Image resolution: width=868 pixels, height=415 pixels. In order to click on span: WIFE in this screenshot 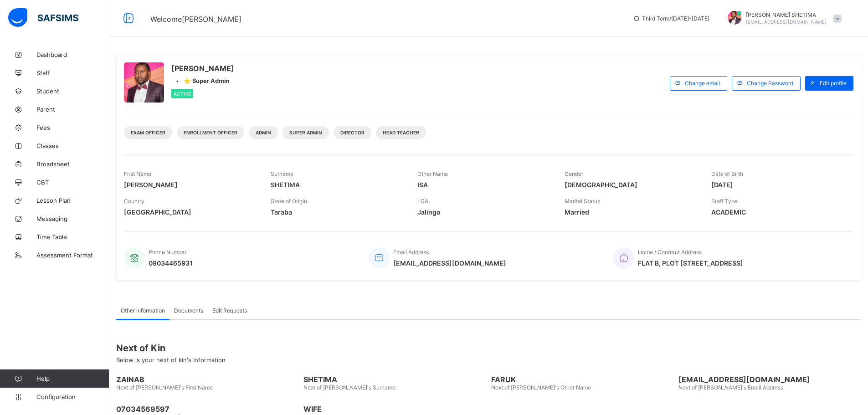, I will do `click(395, 409)`.